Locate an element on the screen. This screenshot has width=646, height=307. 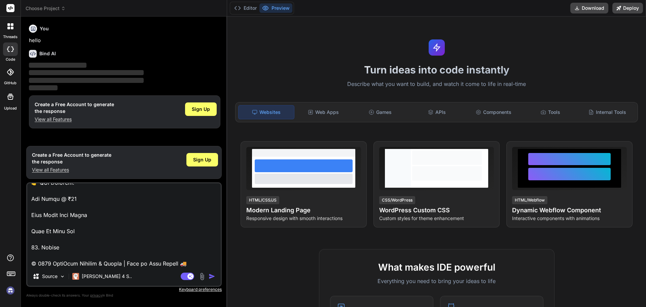
img: icon is located at coordinates (212, 276).